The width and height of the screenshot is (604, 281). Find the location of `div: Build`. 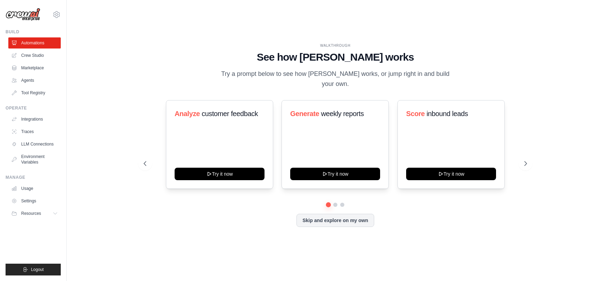

div: Build is located at coordinates (33, 32).